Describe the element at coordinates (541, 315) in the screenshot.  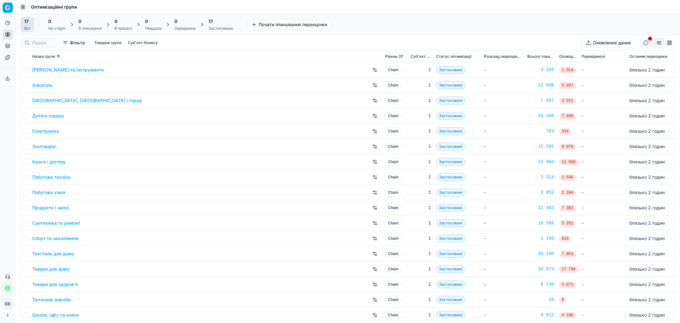
I see `div: 9 612` at that location.